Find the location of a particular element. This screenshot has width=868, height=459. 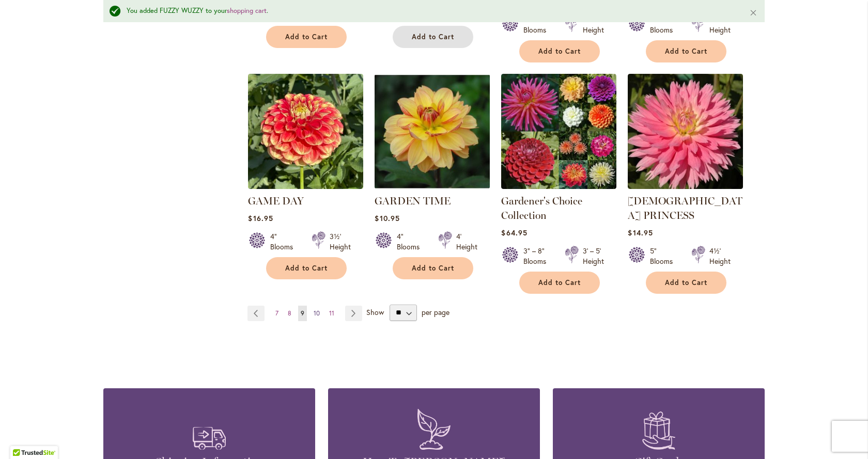

a: GAY PRINCESS is located at coordinates (685, 186).